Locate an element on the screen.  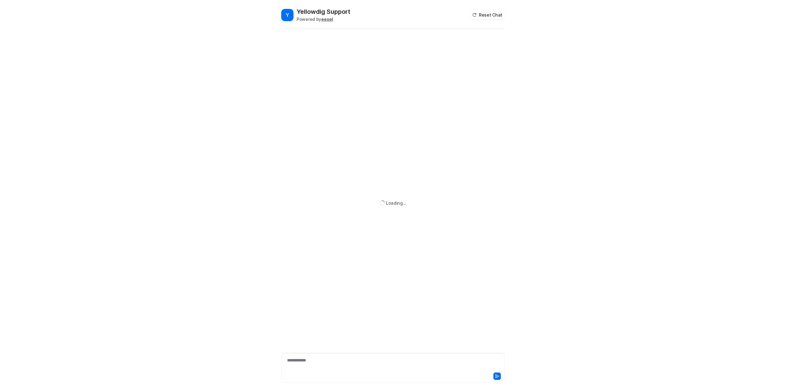
div: Loading... is located at coordinates (396, 203).